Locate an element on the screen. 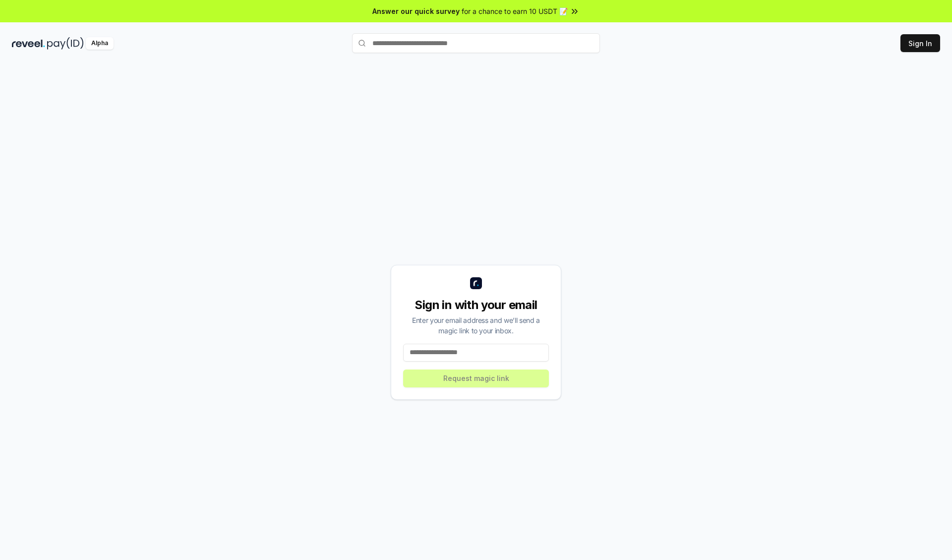 Image resolution: width=952 pixels, height=560 pixels. img: logo_small is located at coordinates (476, 283).